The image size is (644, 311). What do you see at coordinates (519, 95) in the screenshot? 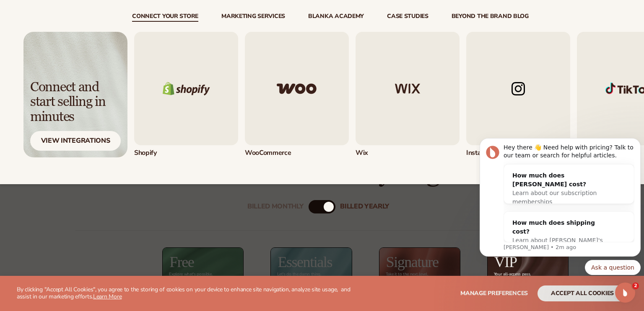
I see `a: Instagram logo. Instagram` at bounding box center [519, 95].